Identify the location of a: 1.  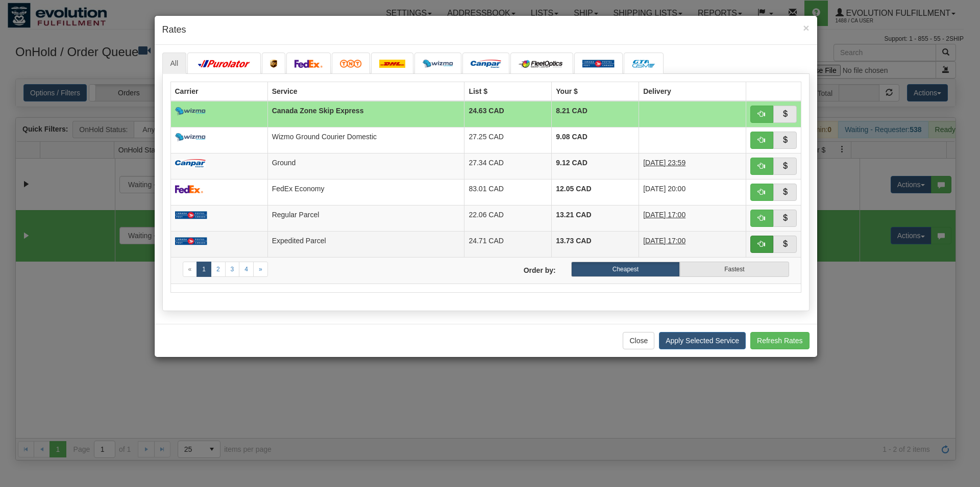
(204, 269).